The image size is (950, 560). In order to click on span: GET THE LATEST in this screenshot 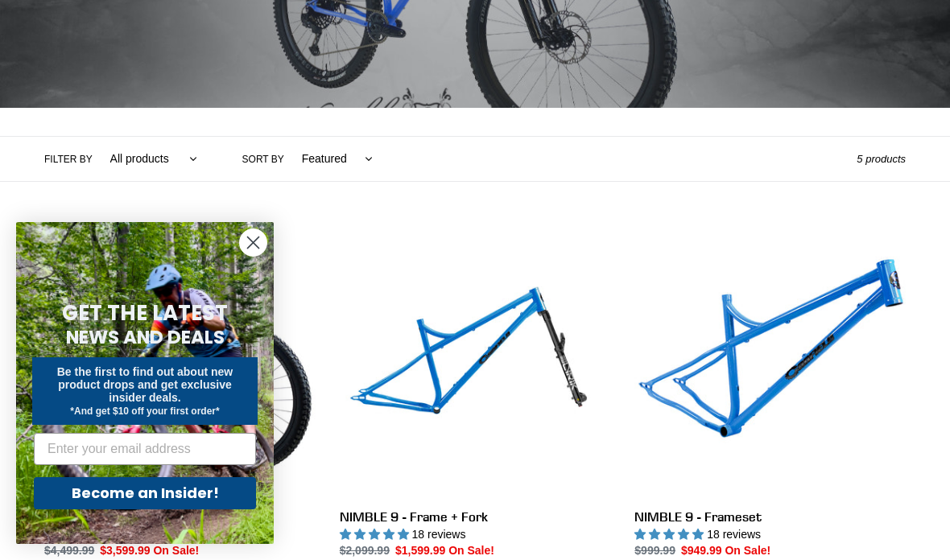, I will do `click(145, 313)`.